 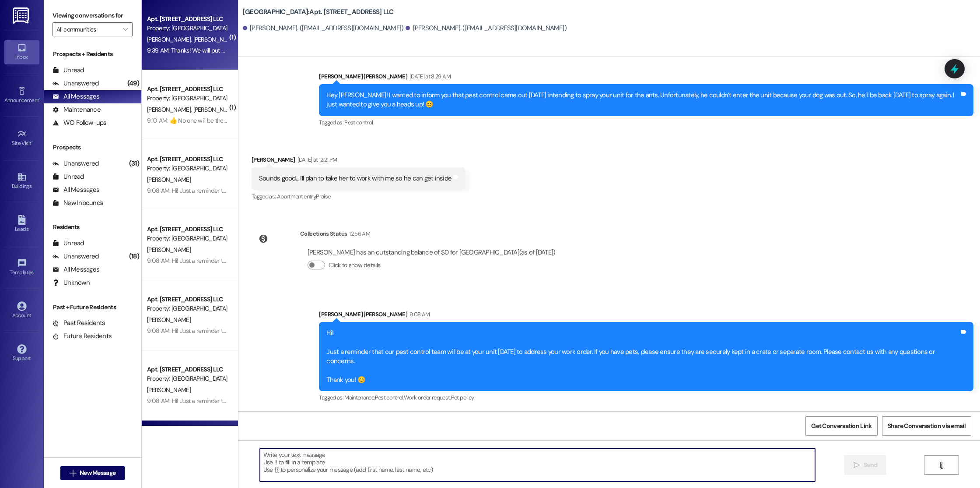 What do you see at coordinates (354, 265) in the screenshot?
I see `label: Click to show details` at bounding box center [354, 265].